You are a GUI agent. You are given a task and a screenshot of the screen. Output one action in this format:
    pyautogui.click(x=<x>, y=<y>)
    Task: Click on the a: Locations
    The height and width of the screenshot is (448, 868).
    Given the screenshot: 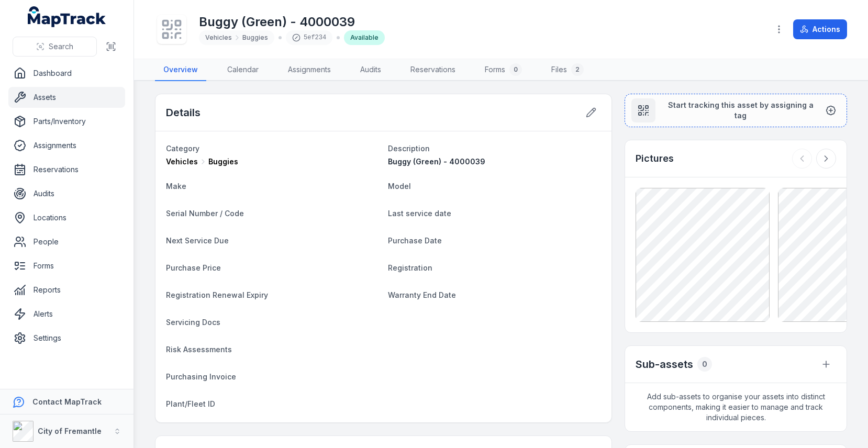 What is the action you would take?
    pyautogui.click(x=66, y=217)
    